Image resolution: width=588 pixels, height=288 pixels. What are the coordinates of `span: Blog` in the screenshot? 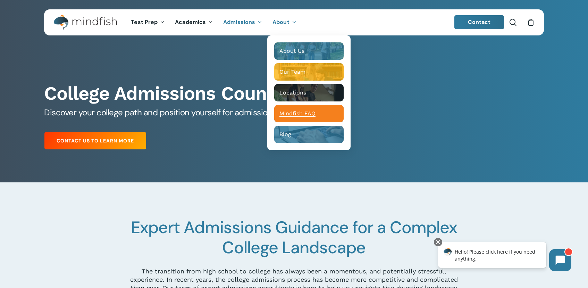 It's located at (285, 134).